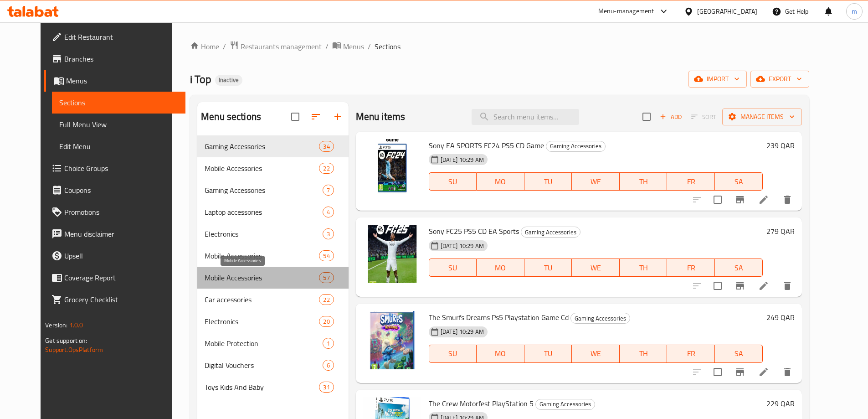 This screenshot has width=868, height=419. What do you see at coordinates (780, 146) in the screenshot?
I see `h6: 239 QAR` at bounding box center [780, 146].